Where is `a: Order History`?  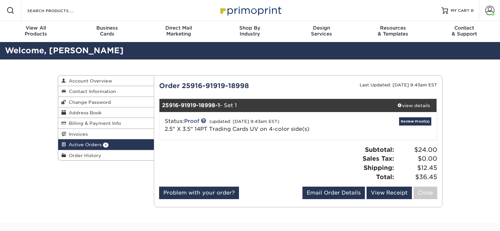 a: Order History is located at coordinates (106, 155).